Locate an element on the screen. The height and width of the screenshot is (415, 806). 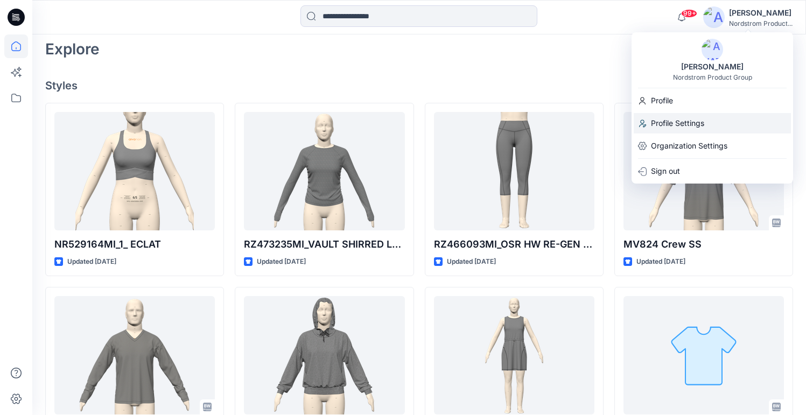
h4: Styles is located at coordinates (419, 86).